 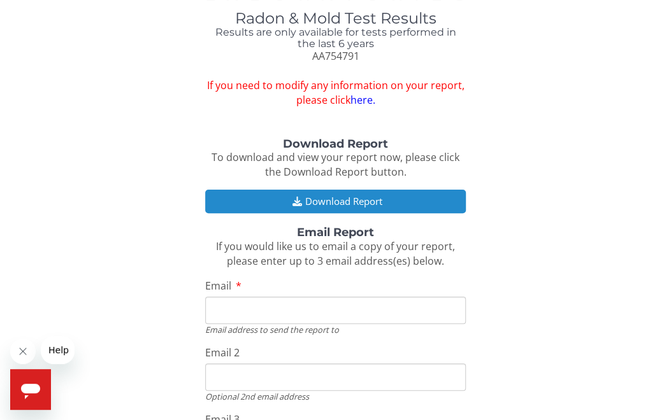 I want to click on strong: Email Report, so click(x=335, y=232).